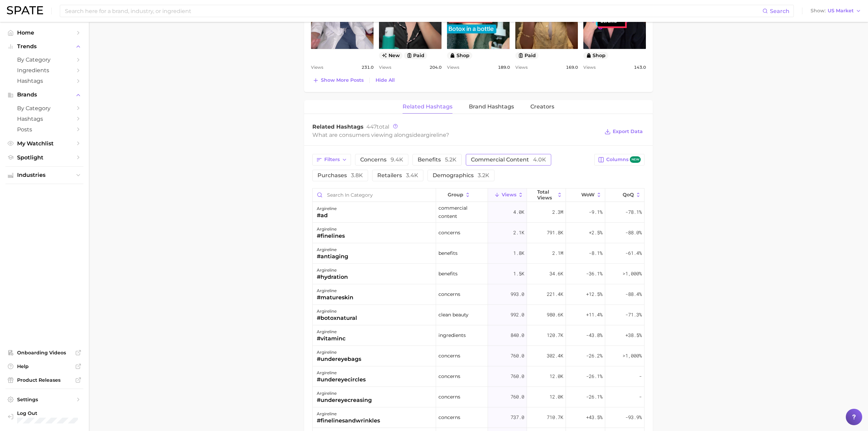  Describe the element at coordinates (624, 131) in the screenshot. I see `button: Export Data` at that location.